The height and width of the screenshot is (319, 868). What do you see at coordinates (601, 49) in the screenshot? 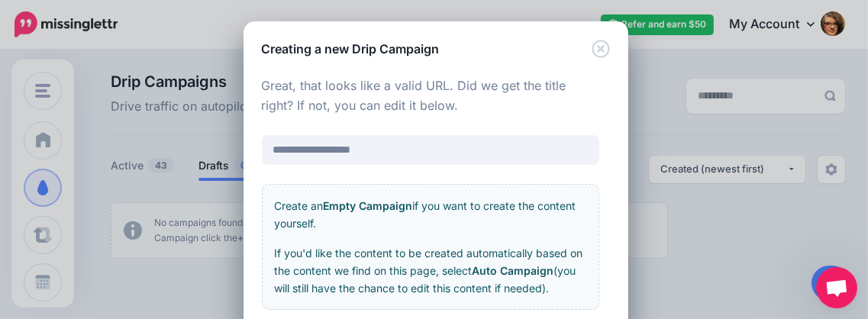
I see `button: Close` at bounding box center [601, 49].